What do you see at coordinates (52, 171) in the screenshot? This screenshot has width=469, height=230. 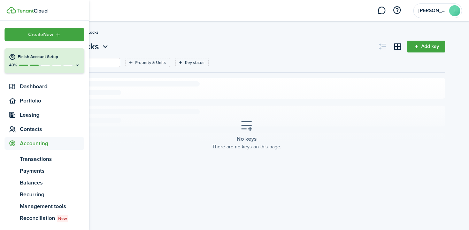 I see `span: Payments` at bounding box center [52, 171].